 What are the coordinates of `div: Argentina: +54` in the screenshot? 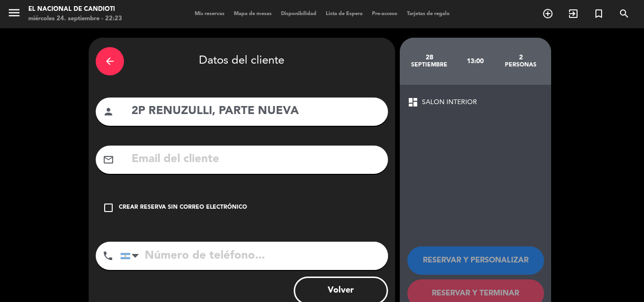 It's located at (131, 256).